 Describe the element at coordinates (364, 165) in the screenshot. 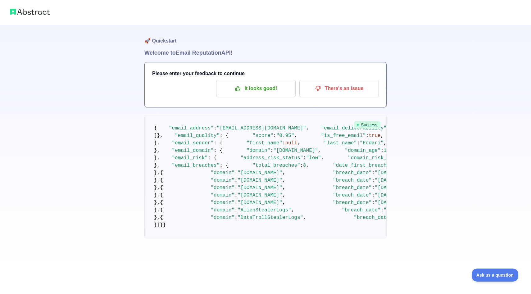

I see `span: "date_first_breached"` at that location.